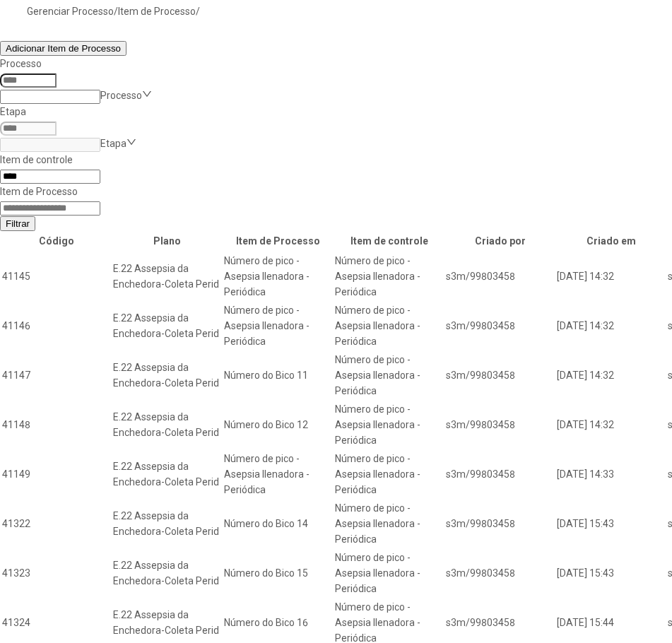 This screenshot has height=643, width=672. What do you see at coordinates (63, 48) in the screenshot?
I see `span: Adicionar Item de Processo` at bounding box center [63, 48].